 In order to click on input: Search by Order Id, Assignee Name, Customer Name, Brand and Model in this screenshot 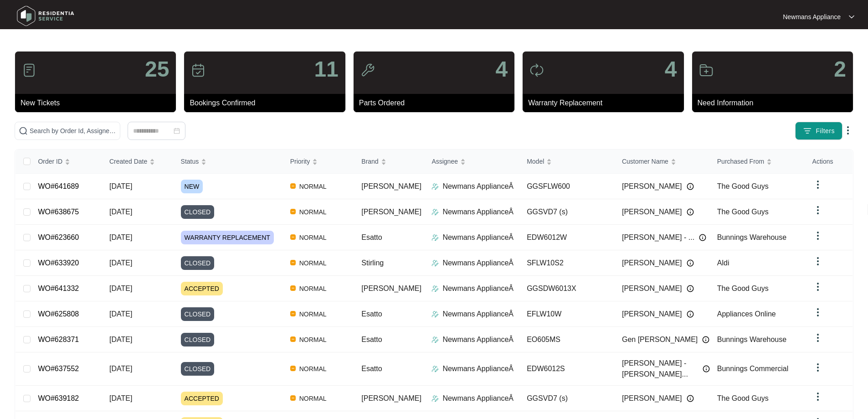, I will do `click(73, 131)`.